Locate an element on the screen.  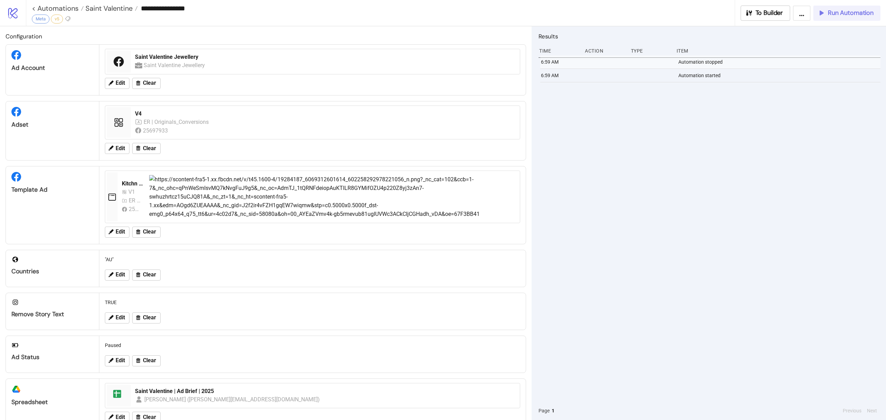
h2: Results is located at coordinates (709, 36).